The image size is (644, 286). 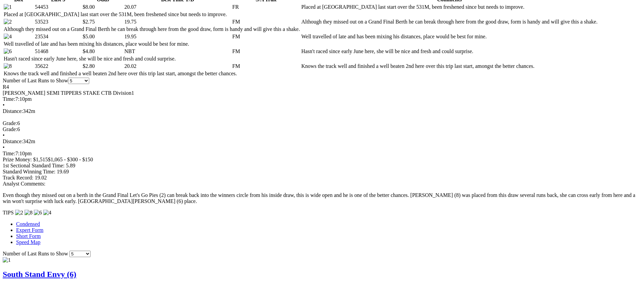 What do you see at coordinates (89, 36) in the screenshot?
I see `span: $5.00` at bounding box center [89, 36].